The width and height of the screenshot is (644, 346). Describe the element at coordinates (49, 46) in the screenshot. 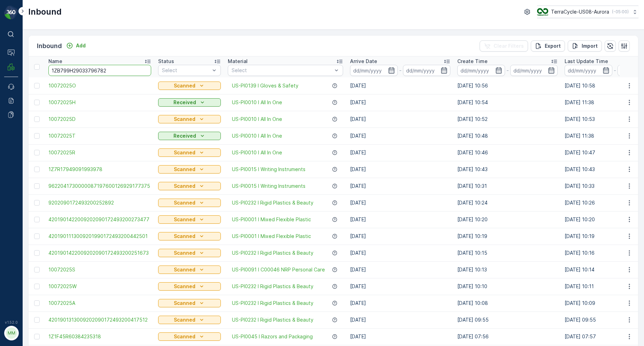

I see `p: Inbound` at that location.